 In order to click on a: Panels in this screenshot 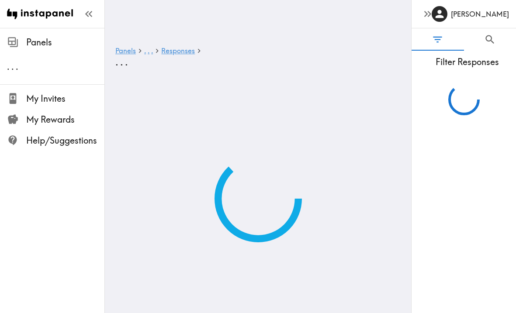, I will do `click(125, 51)`.